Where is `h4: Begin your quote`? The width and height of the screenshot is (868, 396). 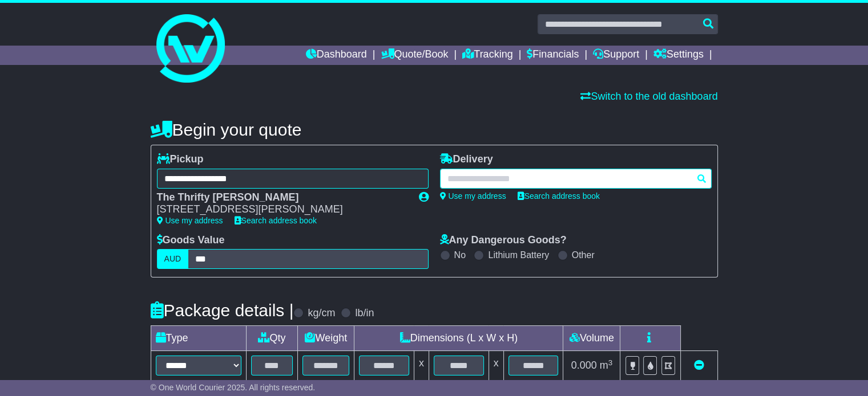
h4: Begin your quote is located at coordinates (434, 129).